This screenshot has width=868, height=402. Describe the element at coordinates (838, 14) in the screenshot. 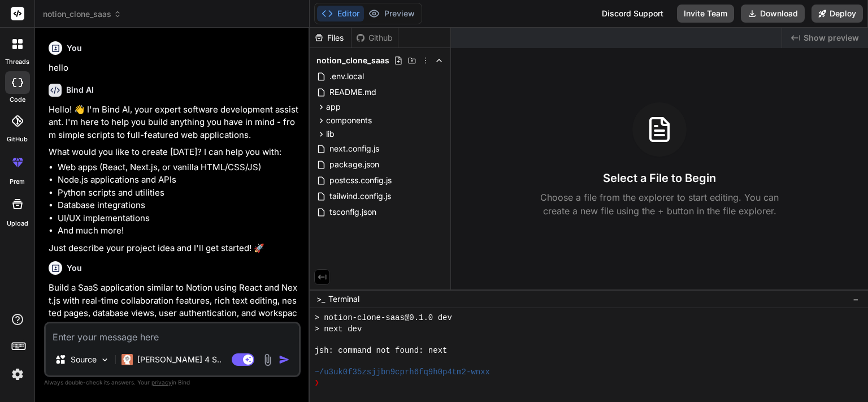

I see `button: Deploy` at that location.